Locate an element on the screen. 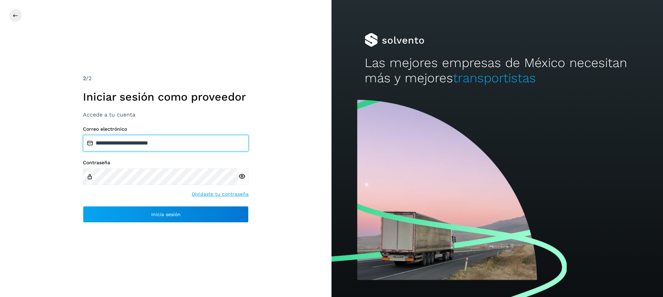 Image resolution: width=663 pixels, height=297 pixels. a: Olvidaste tu contraseña is located at coordinates (220, 194).